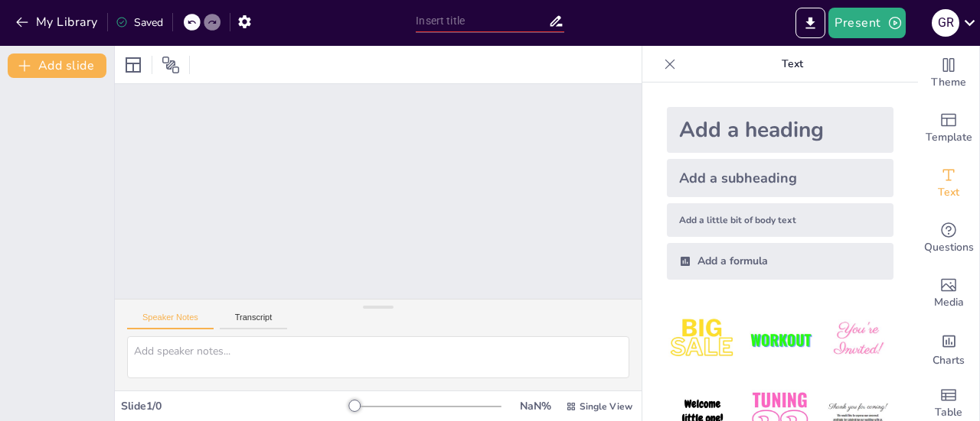  What do you see at coordinates (948, 348) in the screenshot?
I see `div: Add charts and graphs` at bounding box center [948, 348].